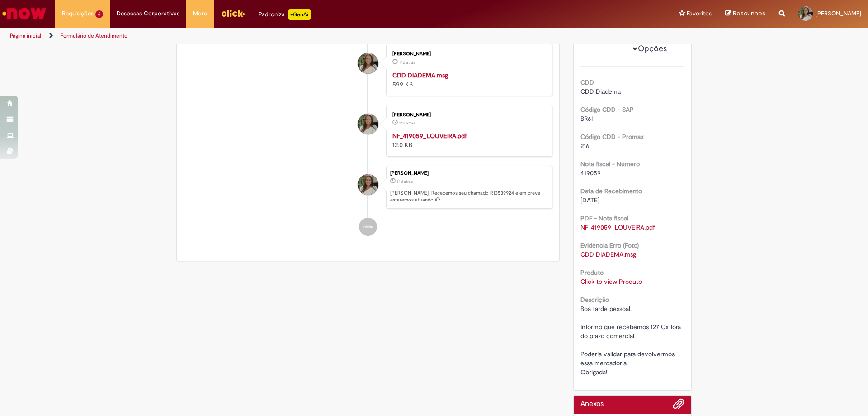  I want to click on b: Nota fiscal - Número, so click(610, 164).